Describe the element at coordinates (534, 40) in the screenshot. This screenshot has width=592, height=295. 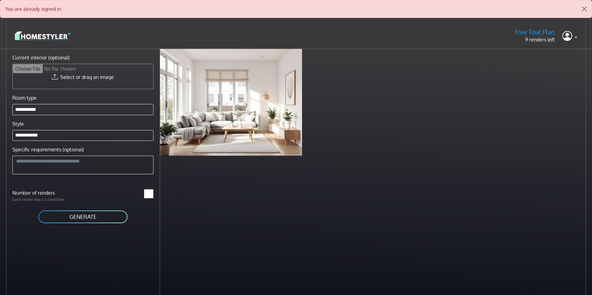
I see `p: 9 renders left` at that location.